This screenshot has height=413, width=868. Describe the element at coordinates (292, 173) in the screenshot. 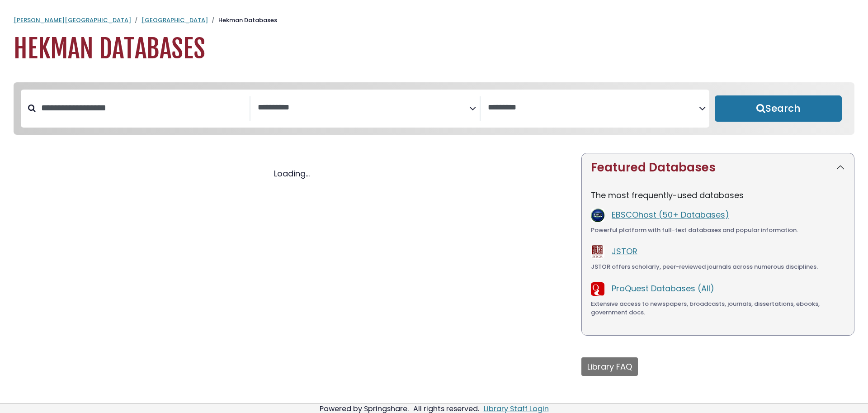

I see `div: Loading...` at that location.